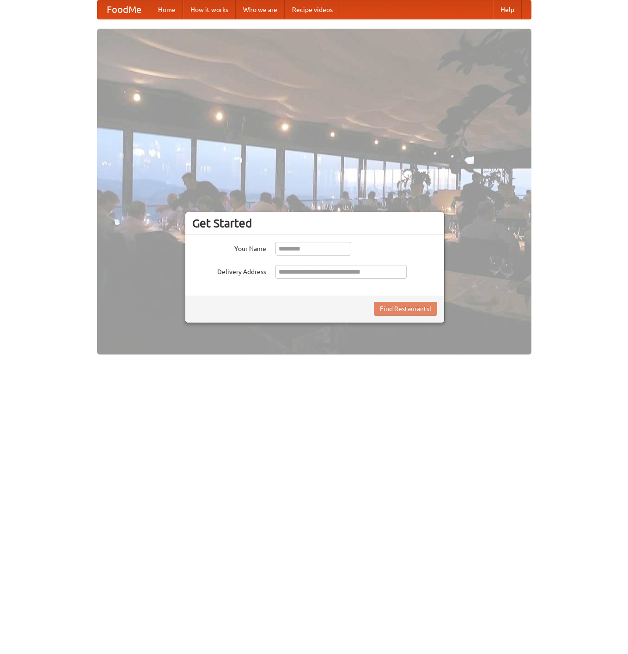  Describe the element at coordinates (260, 10) in the screenshot. I see `a: Who we are` at that location.